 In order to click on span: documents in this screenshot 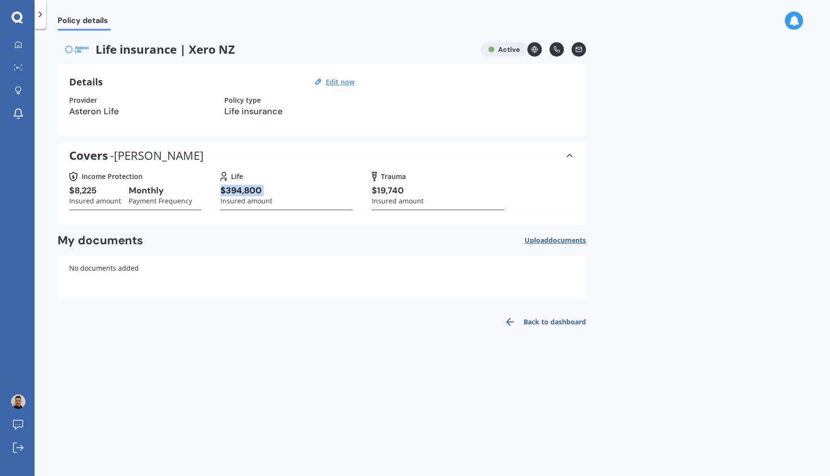, I will do `click(567, 240)`.